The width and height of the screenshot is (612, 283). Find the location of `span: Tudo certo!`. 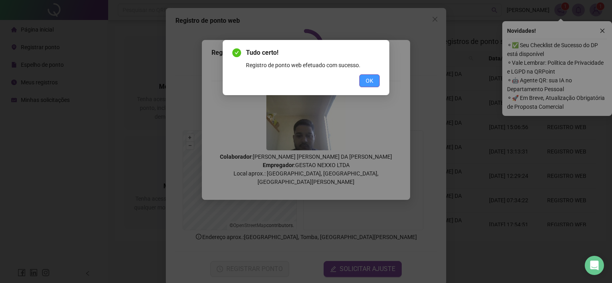

span: Tudo certo! is located at coordinates (313, 53).